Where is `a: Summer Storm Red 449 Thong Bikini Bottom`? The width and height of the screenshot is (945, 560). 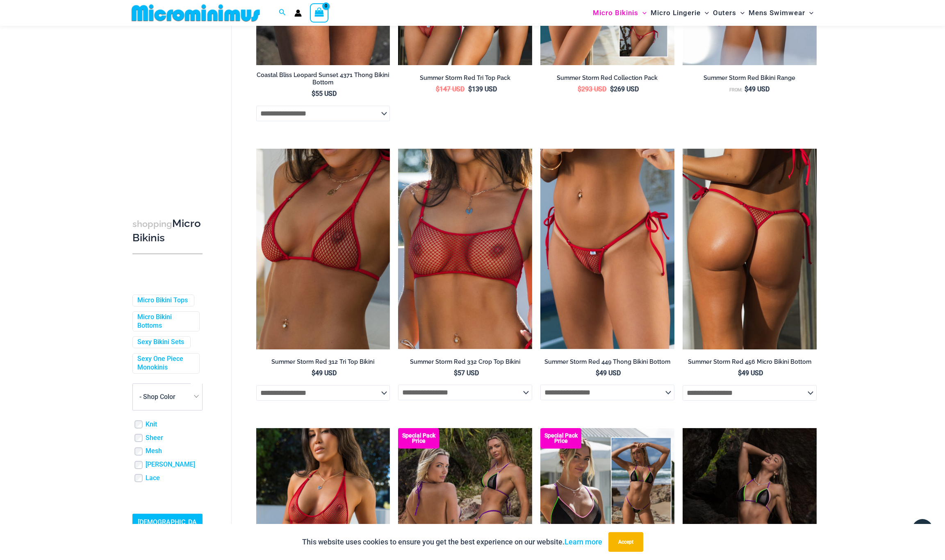 a: Summer Storm Red 449 Thong Bikini Bottom is located at coordinates (607, 364).